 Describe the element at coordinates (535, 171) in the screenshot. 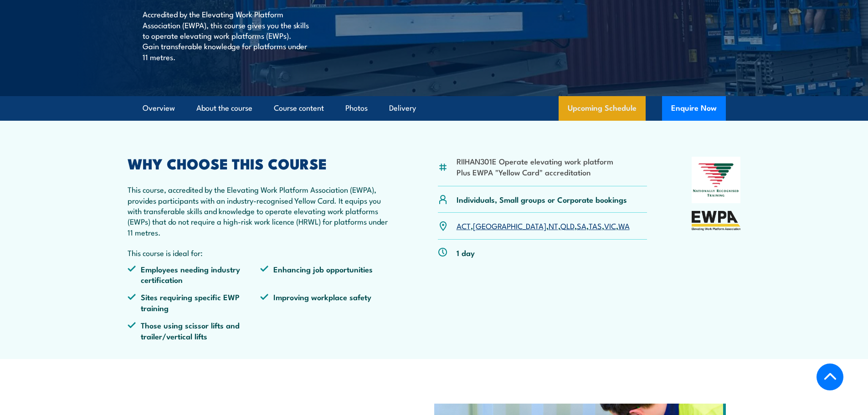

I see `li: Plus EWPA "Yellow Card" accreditation` at that location.